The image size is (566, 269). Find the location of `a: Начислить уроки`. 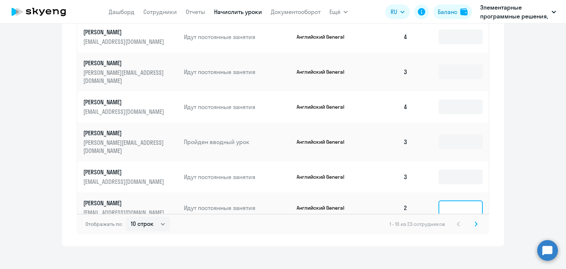

a: Начислить уроки is located at coordinates (238, 12).